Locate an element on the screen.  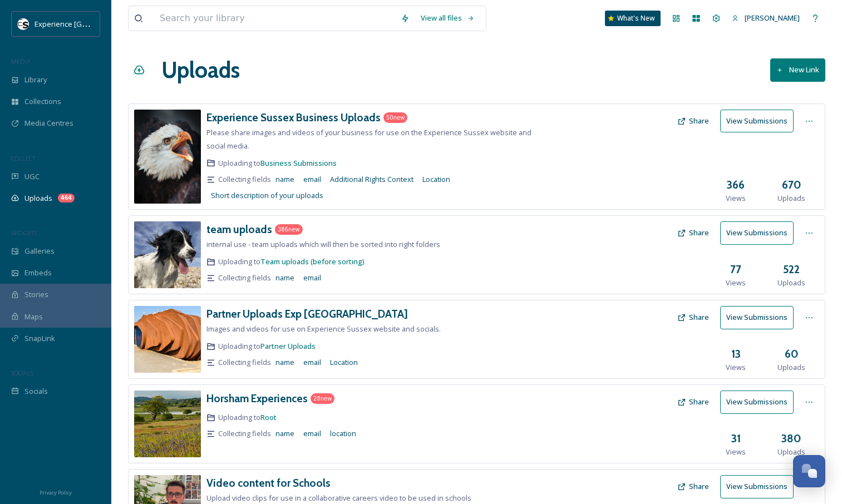
a: Team uploads (before sorting) is located at coordinates (312, 262).